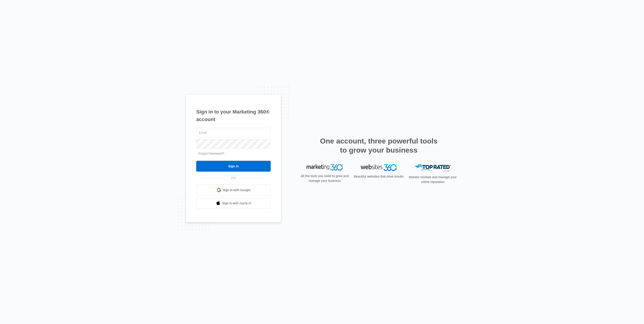 The height and width of the screenshot is (324, 644). I want to click on p: All the tools you need to grow and manage your business, so click(324, 179).